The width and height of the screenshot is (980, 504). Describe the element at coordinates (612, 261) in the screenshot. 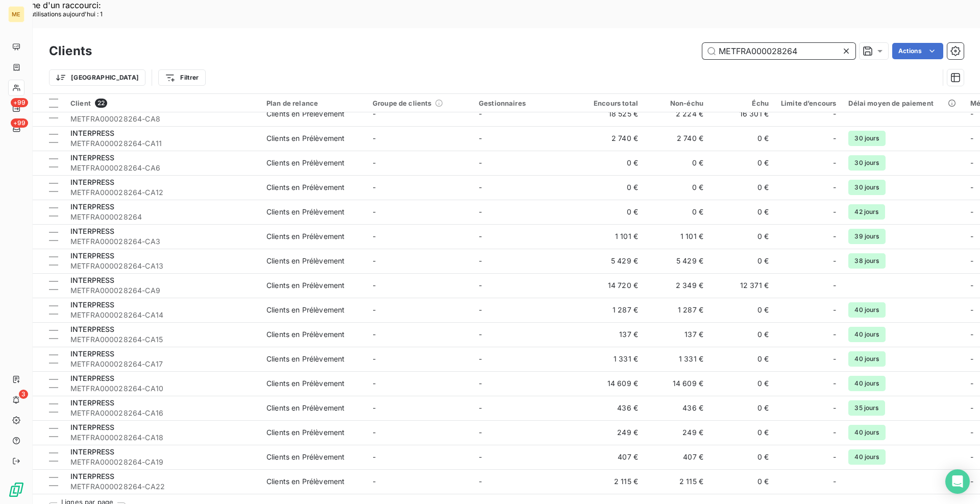

I see `td: 5 429 €` at that location.